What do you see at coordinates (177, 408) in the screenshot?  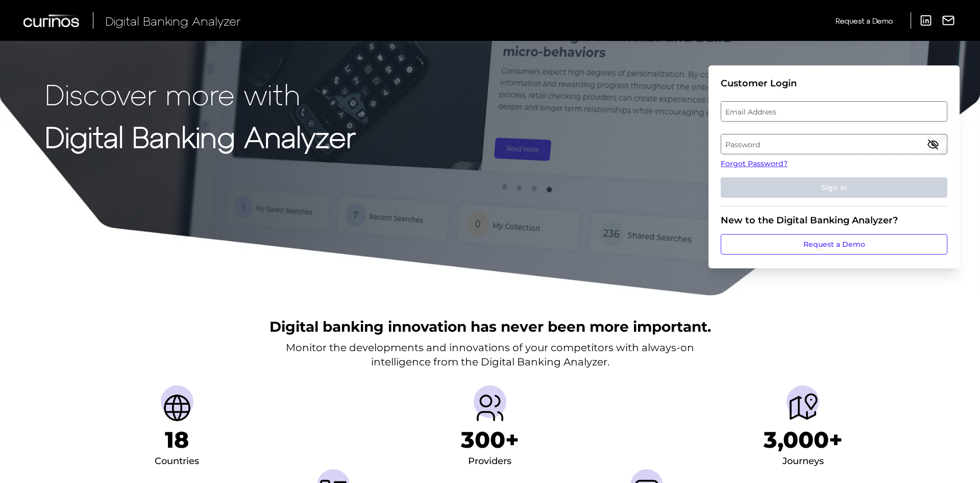 I see `img: Countries` at bounding box center [177, 408].